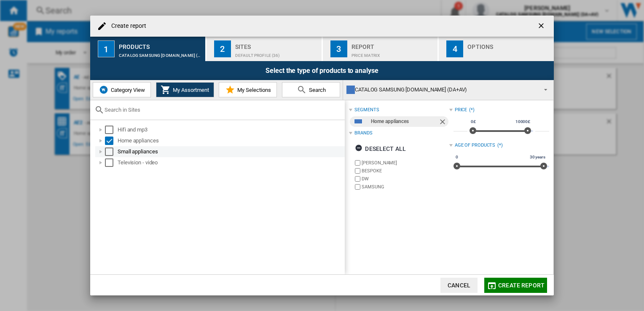 The width and height of the screenshot is (644, 311). Describe the element at coordinates (459, 285) in the screenshot. I see `button: Cancel` at that location.